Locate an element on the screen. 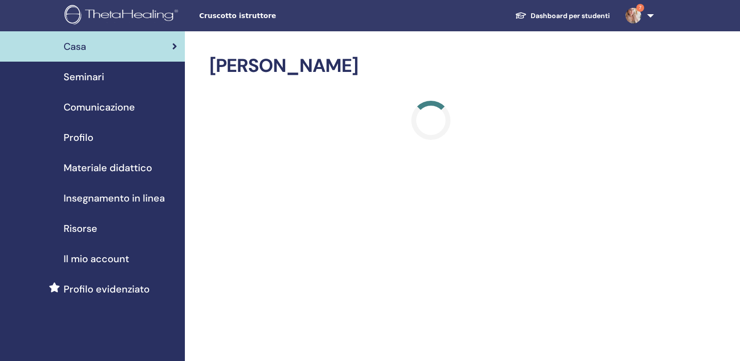 Image resolution: width=740 pixels, height=361 pixels. span: Profilo evidenziato is located at coordinates (107, 289).